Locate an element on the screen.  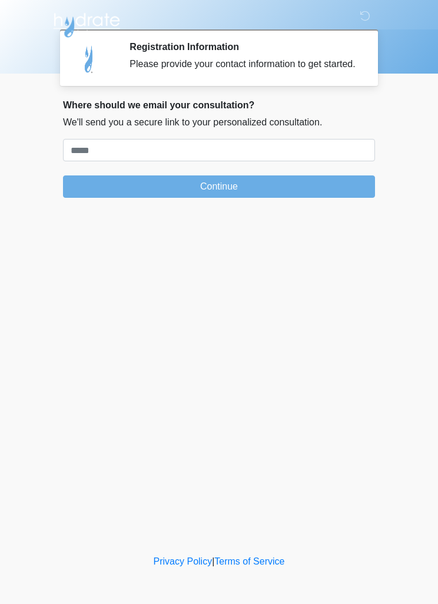
img: Agent Avatar is located at coordinates (90, 59).